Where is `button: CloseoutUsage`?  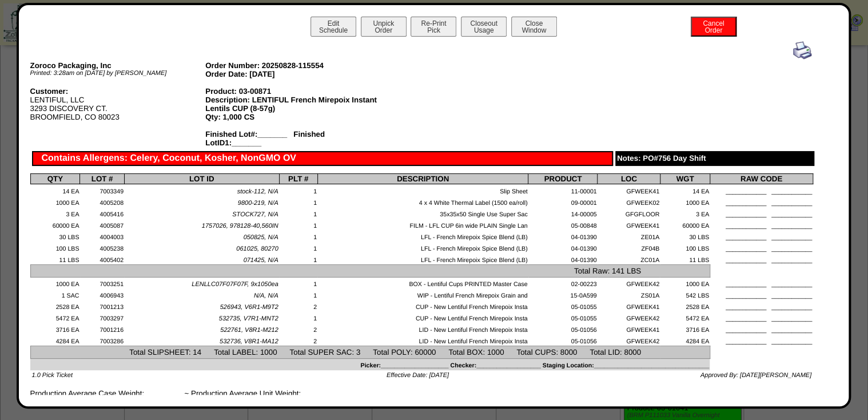 button: CloseoutUsage is located at coordinates (484, 26).